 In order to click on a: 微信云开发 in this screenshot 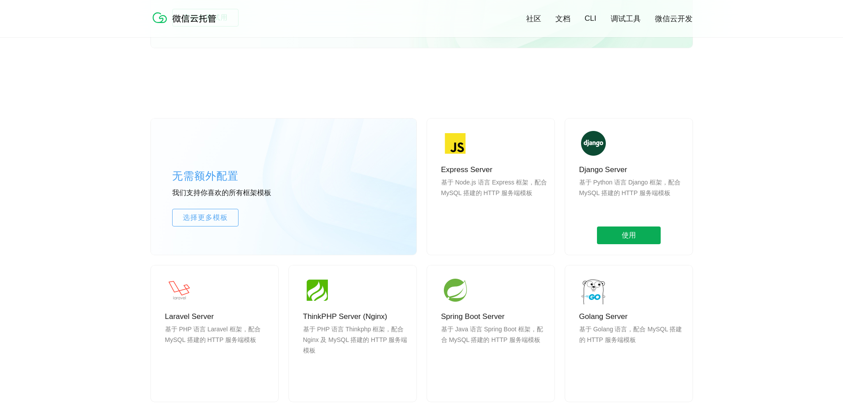, I will do `click(674, 19)`.